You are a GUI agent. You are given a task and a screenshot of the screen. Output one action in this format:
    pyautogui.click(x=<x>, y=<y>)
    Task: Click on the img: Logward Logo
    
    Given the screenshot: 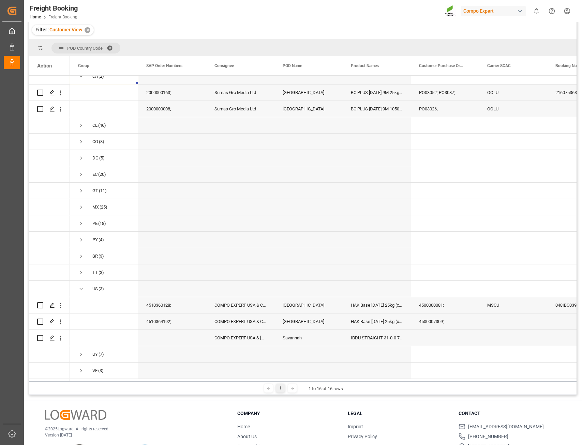 What is the action you would take?
    pyautogui.click(x=76, y=415)
    